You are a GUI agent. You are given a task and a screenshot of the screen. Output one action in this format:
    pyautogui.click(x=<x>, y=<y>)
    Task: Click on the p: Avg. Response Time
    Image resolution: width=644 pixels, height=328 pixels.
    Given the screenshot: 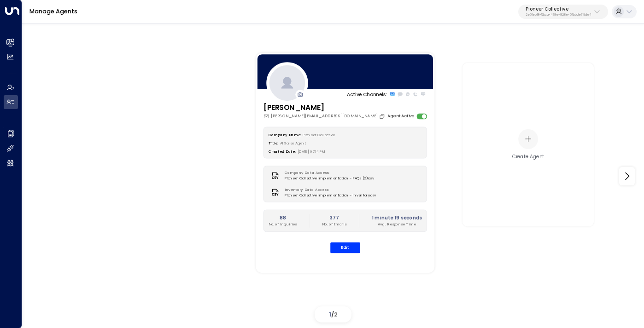 What is the action you would take?
    pyautogui.click(x=396, y=224)
    